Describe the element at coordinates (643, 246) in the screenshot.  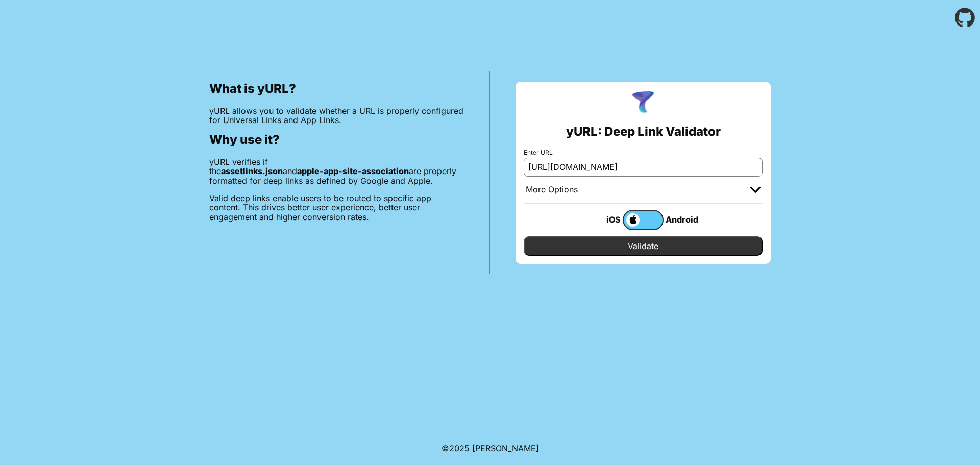
I see `input: Validate` at that location.